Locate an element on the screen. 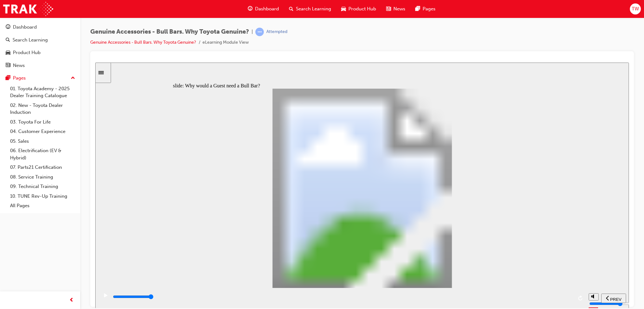 The image size is (644, 309). a: 10. TUNE Rev-Up Training is located at coordinates (43, 197).